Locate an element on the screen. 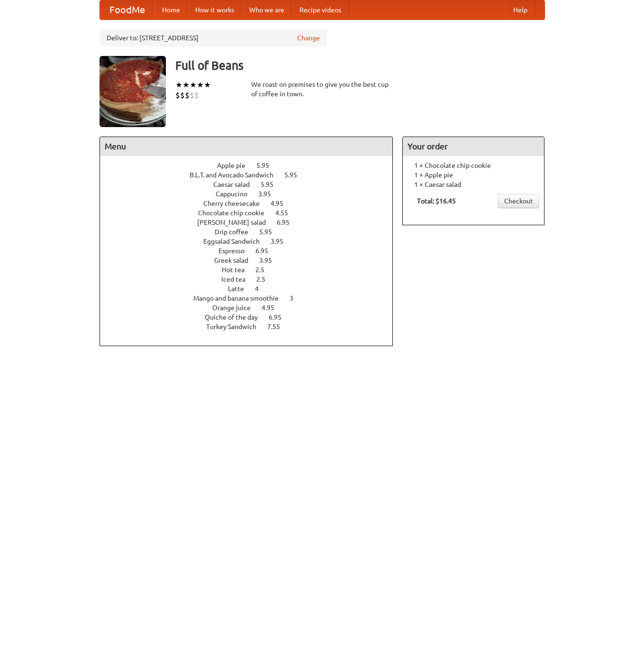  span: B.L.T. and Avocado Sandwich is located at coordinates (235, 175).